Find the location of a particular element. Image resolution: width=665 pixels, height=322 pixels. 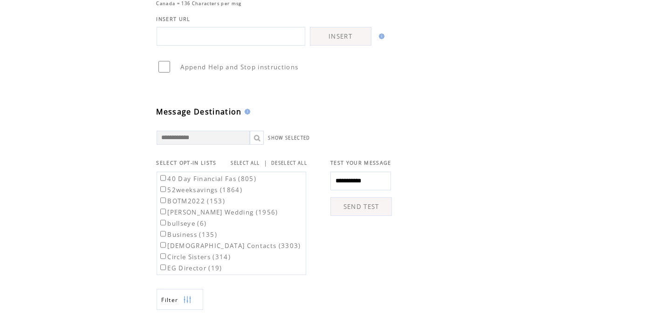

a: Filter is located at coordinates (180, 300).